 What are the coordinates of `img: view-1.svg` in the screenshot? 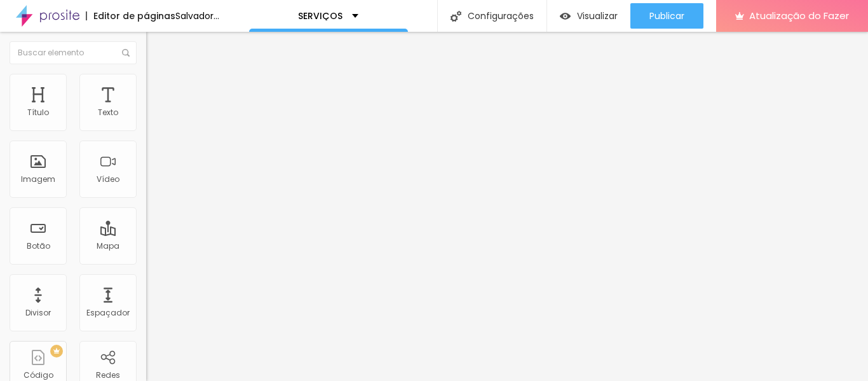 It's located at (565, 16).